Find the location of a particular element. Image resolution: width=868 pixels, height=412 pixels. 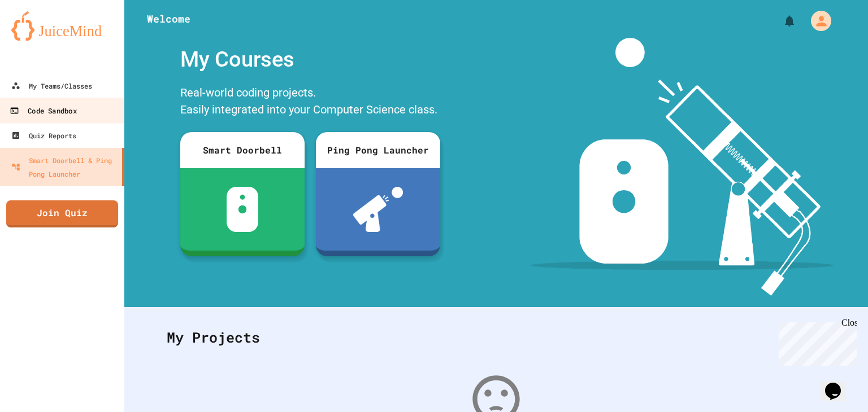

div: My Notifications is located at coordinates (781, 21).